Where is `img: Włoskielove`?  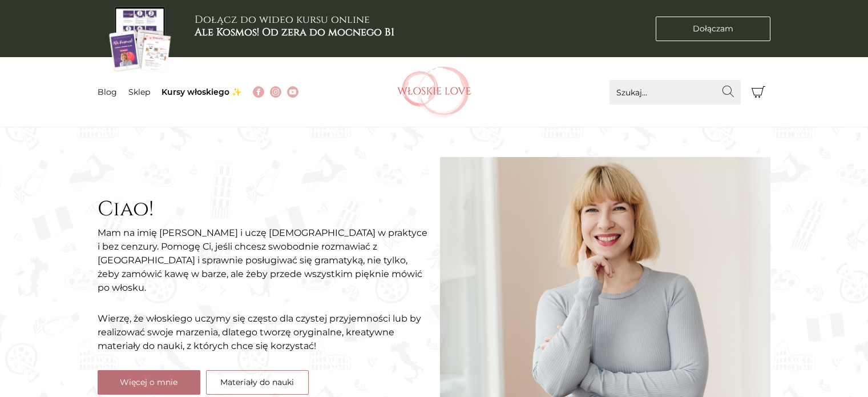
img: Włoskielove is located at coordinates (435, 92).